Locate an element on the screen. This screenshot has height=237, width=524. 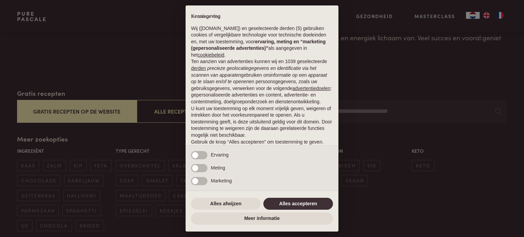
em: informatie op een apparaat op te slaan en/of te openen is located at coordinates (259, 78).